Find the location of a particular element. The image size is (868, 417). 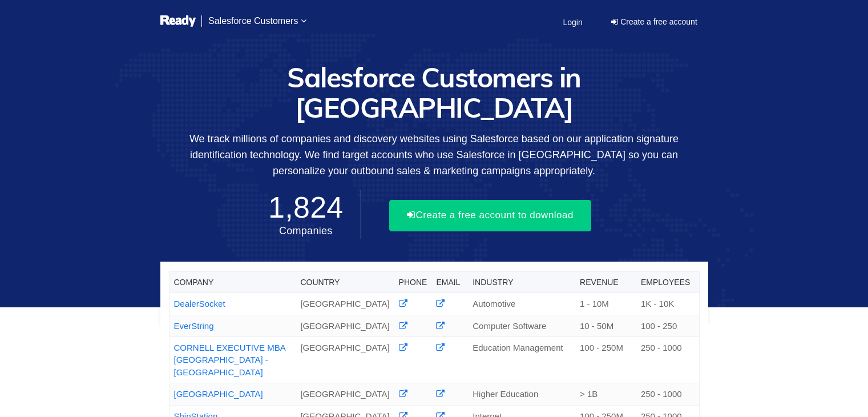

td: Education Management is located at coordinates (521, 359).